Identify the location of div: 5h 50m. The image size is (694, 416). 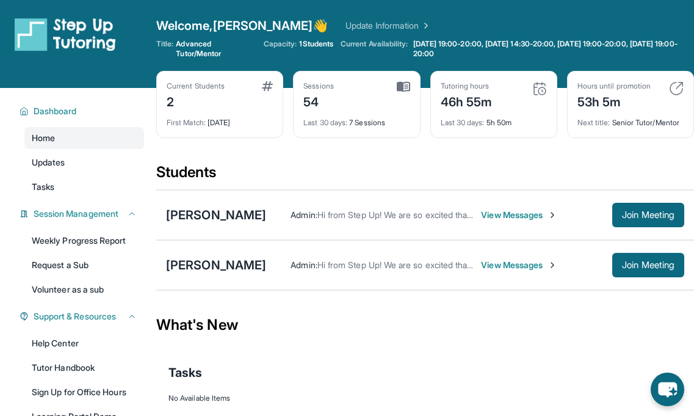
(494, 119).